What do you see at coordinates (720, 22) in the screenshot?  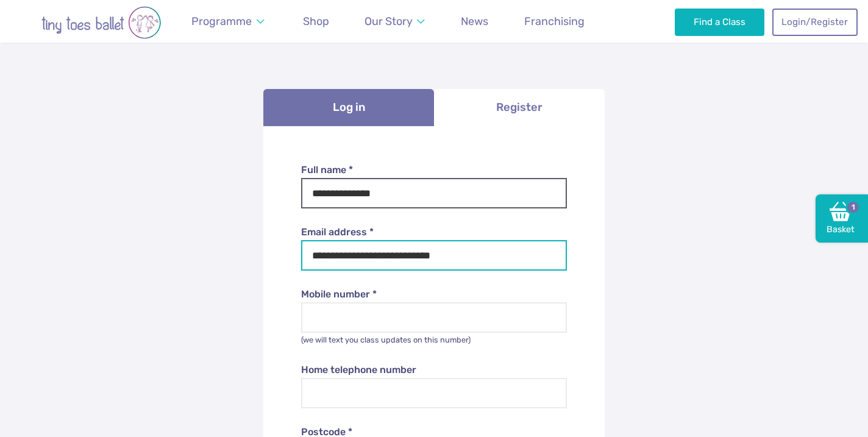 I see `a: Find a Class` at bounding box center [720, 22].